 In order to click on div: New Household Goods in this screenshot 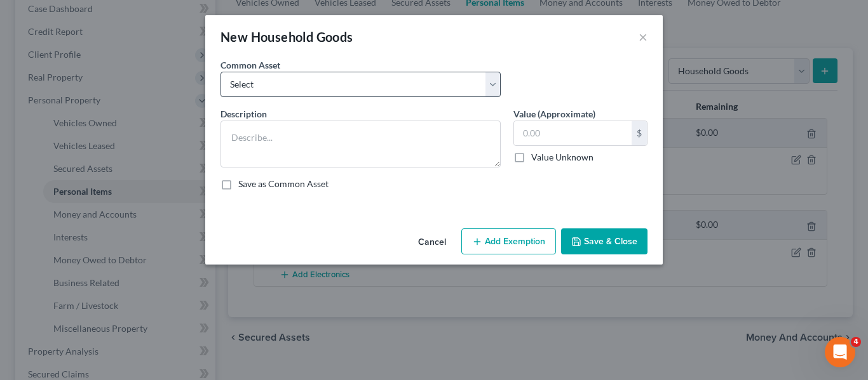, I will do `click(287, 37)`.